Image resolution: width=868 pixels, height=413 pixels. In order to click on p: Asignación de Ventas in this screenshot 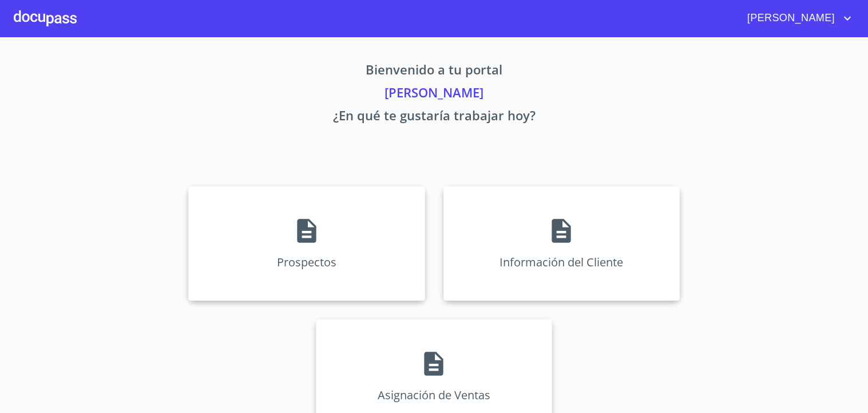, I will do `click(434, 395)`.